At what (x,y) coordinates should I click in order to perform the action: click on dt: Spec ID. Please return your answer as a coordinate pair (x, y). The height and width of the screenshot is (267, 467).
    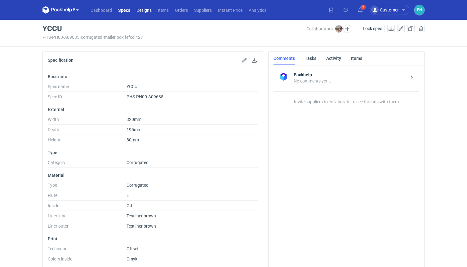
    Looking at the image, I should click on (87, 98).